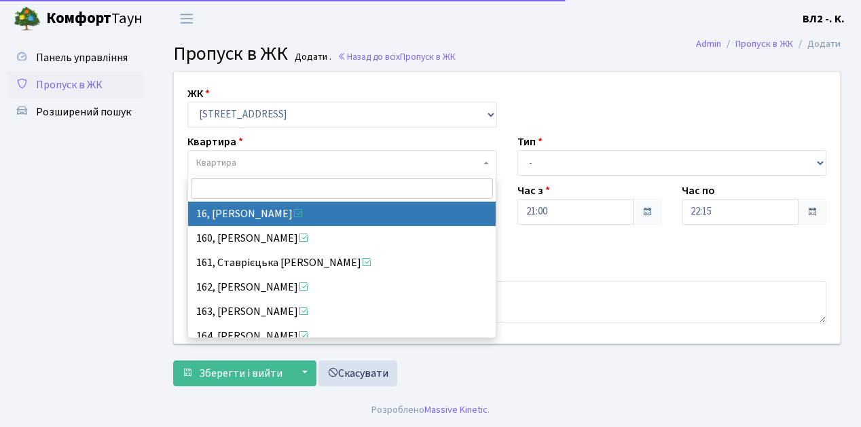 The width and height of the screenshot is (861, 427). Describe the element at coordinates (397, 56) in the screenshot. I see `a: Назад до всіхПропуск в ЖК` at that location.